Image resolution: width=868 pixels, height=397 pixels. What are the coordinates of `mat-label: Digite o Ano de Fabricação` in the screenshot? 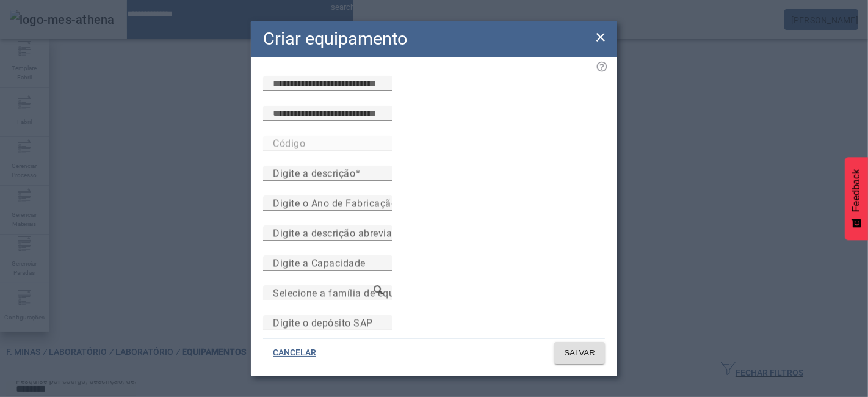 It's located at (334, 203).